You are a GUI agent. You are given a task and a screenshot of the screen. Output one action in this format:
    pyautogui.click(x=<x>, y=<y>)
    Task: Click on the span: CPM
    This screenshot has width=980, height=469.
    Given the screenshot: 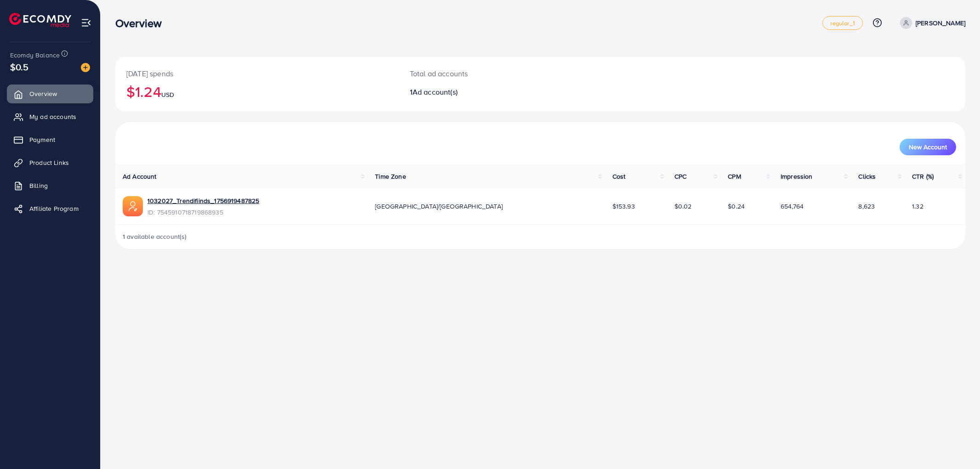 What is the action you would take?
    pyautogui.click(x=734, y=177)
    